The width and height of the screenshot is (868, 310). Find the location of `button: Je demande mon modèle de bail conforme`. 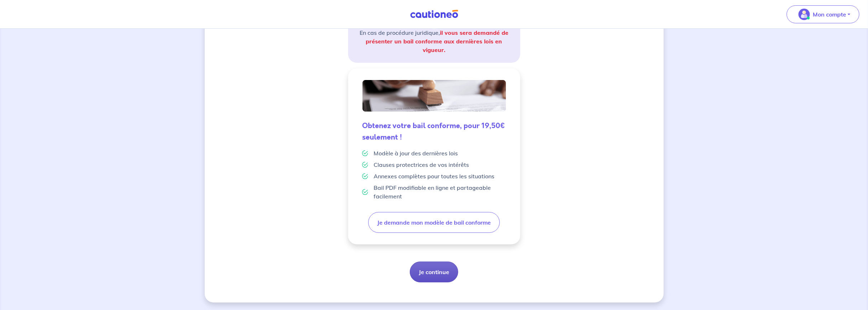

button: Je demande mon modèle de bail conforme is located at coordinates (434, 222).